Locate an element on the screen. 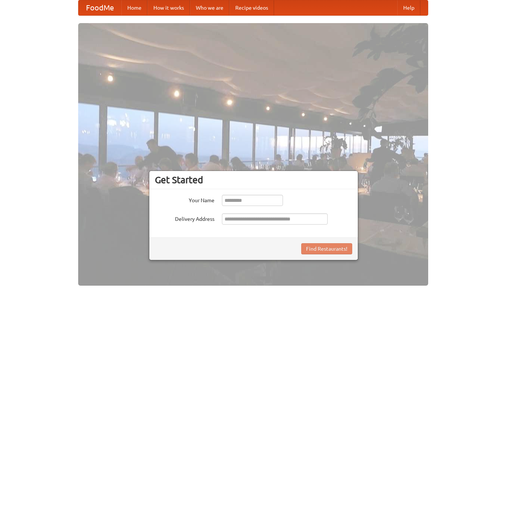 Image resolution: width=506 pixels, height=527 pixels. h3: Get Started is located at coordinates (254, 180).